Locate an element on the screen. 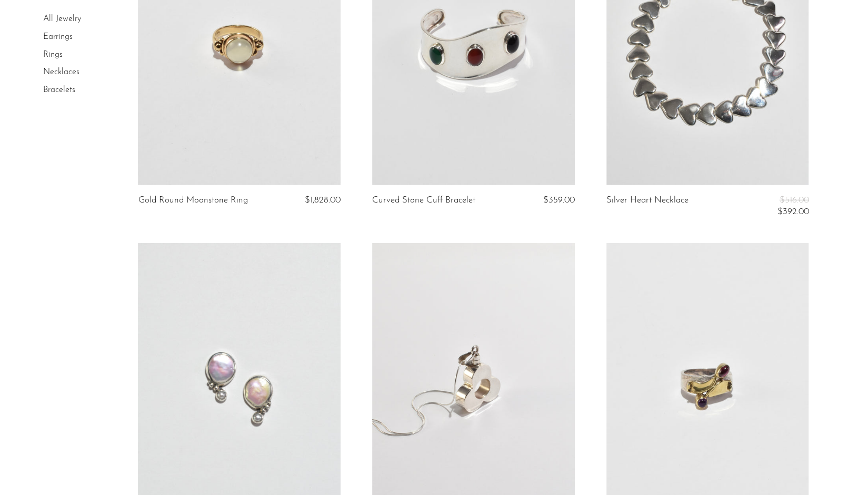 The image size is (868, 495). a: Rings is located at coordinates (52, 54).